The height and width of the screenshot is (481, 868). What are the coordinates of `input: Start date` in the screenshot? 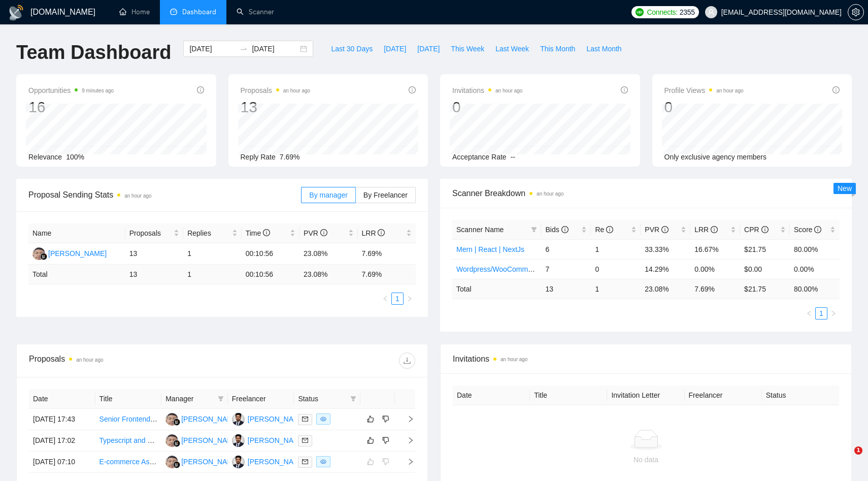 It's located at (212, 48).